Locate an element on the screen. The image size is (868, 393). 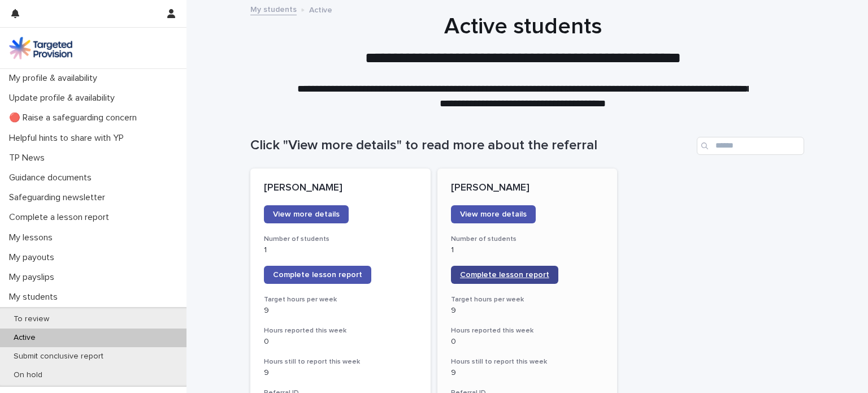
a: My students is located at coordinates (273, 8).